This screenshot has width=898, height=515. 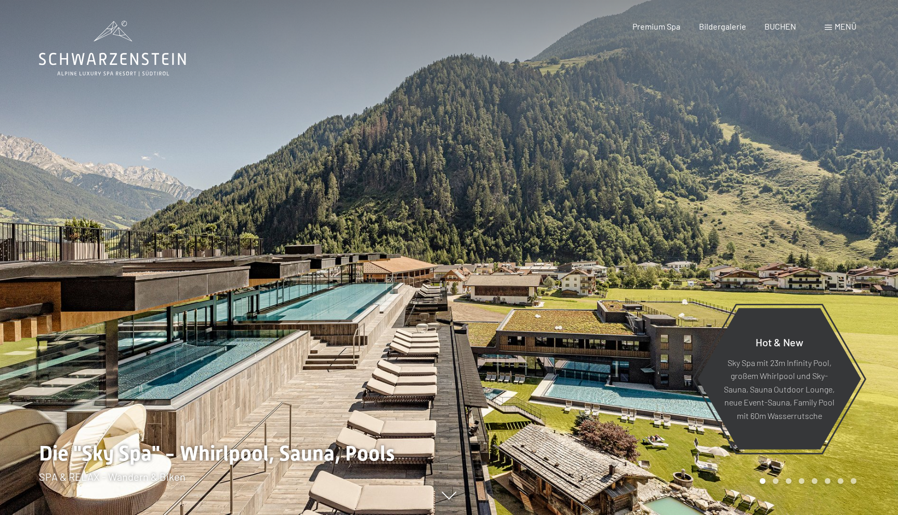 I want to click on div: Carousel Page 2, so click(x=775, y=481).